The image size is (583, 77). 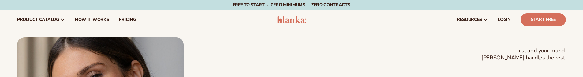 What do you see at coordinates (504, 20) in the screenshot?
I see `a: LOGIN` at bounding box center [504, 20].